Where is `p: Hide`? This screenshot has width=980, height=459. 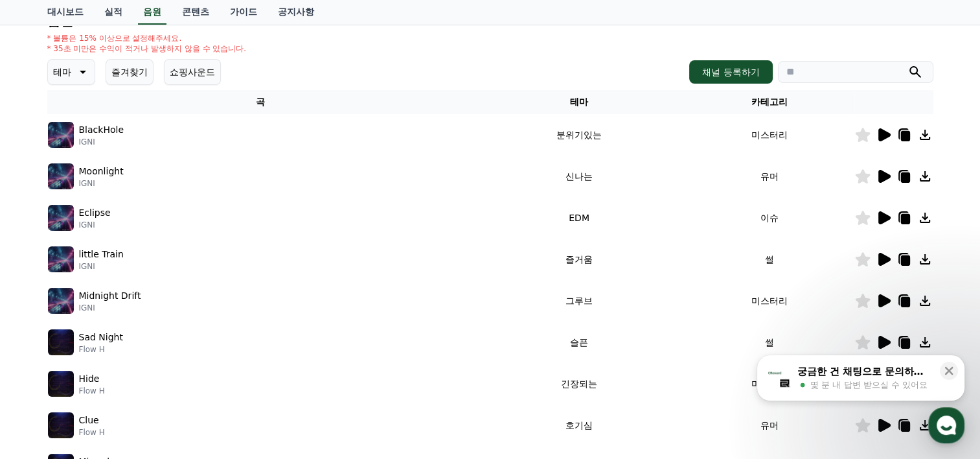
p: Hide is located at coordinates (90, 379).